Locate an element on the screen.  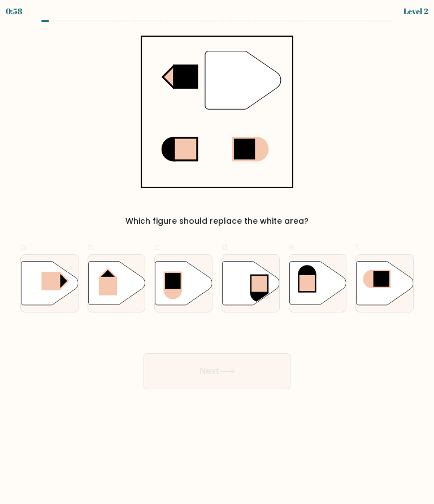
div: 0:58 is located at coordinates (14, 10).